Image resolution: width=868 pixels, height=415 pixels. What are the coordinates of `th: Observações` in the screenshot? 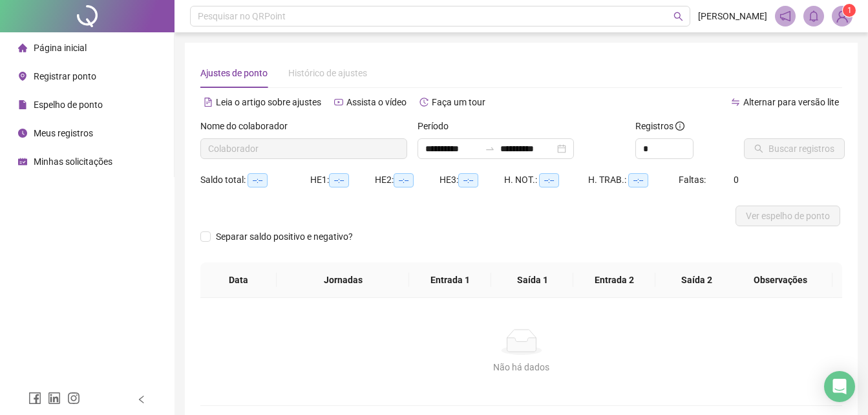 It's located at (780, 280).